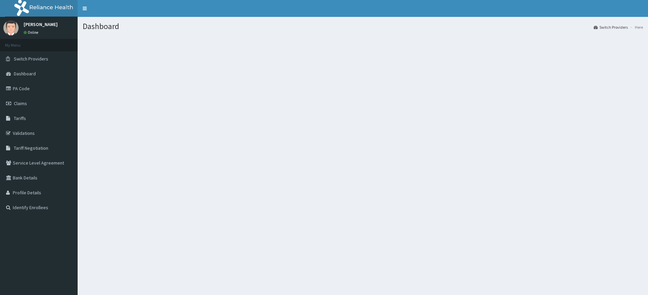 The image size is (648, 295). Describe the element at coordinates (31, 59) in the screenshot. I see `span: Switch Providers` at that location.